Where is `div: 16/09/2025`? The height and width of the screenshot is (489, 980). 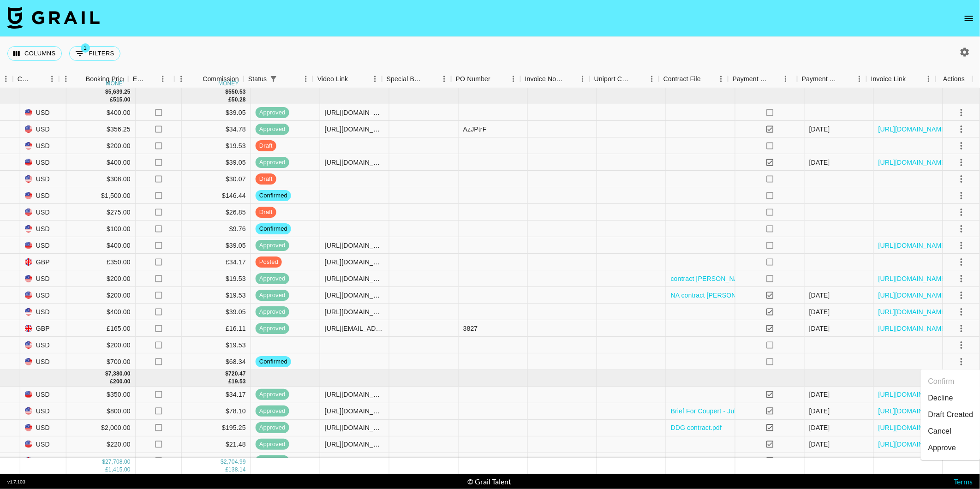 div: 16/09/2025 is located at coordinates (819, 461).